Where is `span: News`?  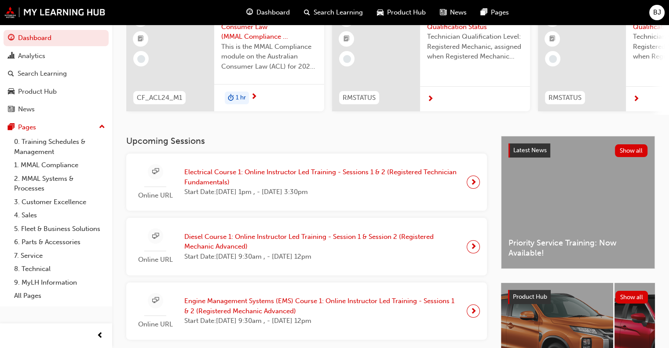 span: News is located at coordinates (458, 12).